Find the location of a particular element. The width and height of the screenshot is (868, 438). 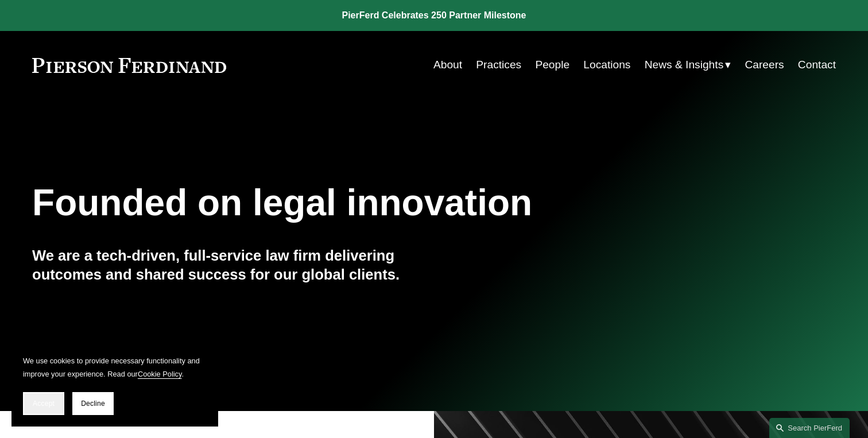

a: Search this site is located at coordinates (810, 427).